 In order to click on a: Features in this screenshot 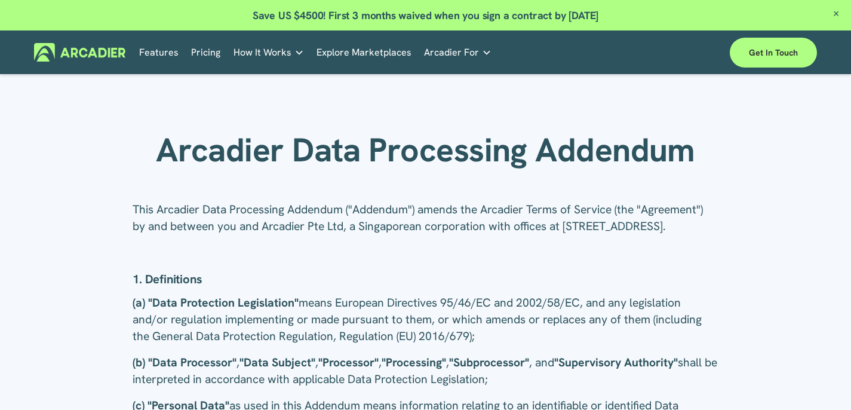, I will do `click(159, 52)`.